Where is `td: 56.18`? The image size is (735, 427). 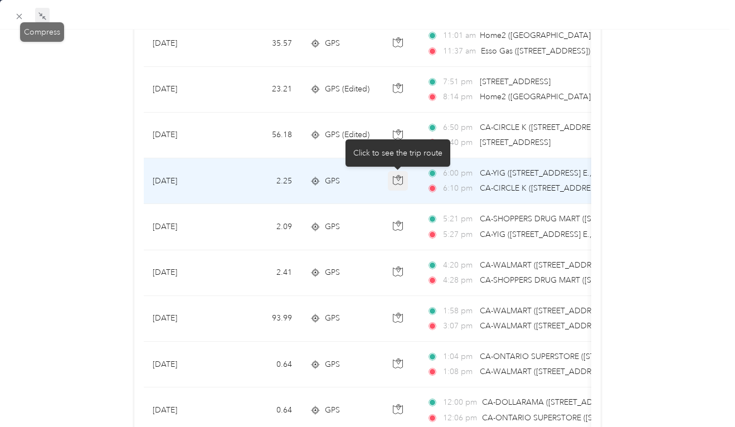
td: 56.18 is located at coordinates (264, 135).